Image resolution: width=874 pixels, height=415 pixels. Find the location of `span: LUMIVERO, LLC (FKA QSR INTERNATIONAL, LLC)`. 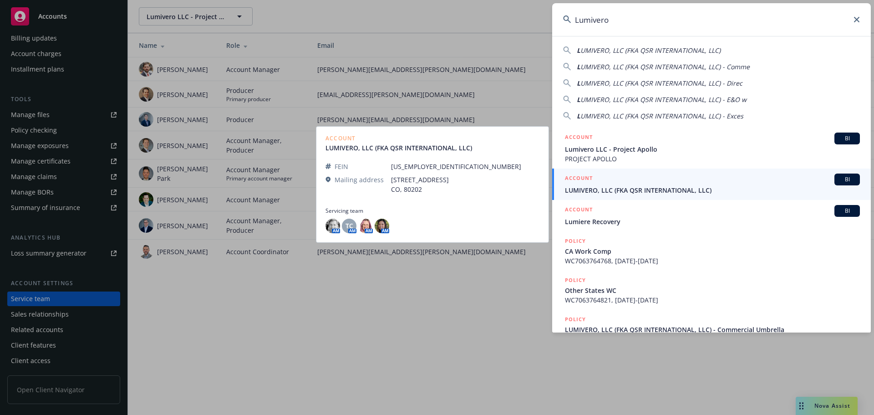

span: LUMIVERO, LLC (FKA QSR INTERNATIONAL, LLC) is located at coordinates (712, 190).